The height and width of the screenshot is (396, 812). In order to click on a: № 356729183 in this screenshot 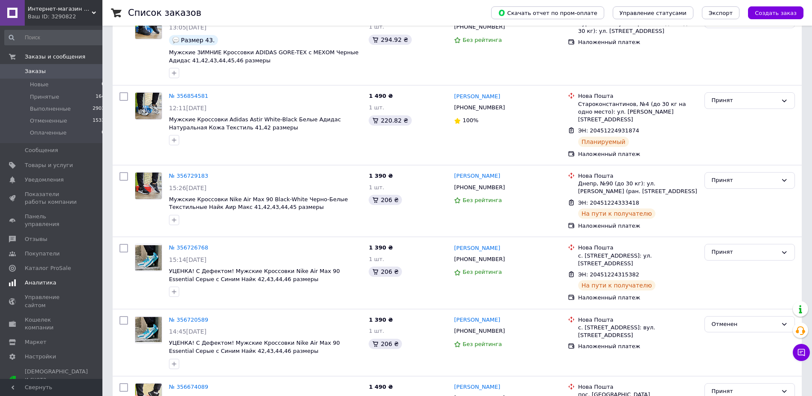, I will do `click(189, 175)`.